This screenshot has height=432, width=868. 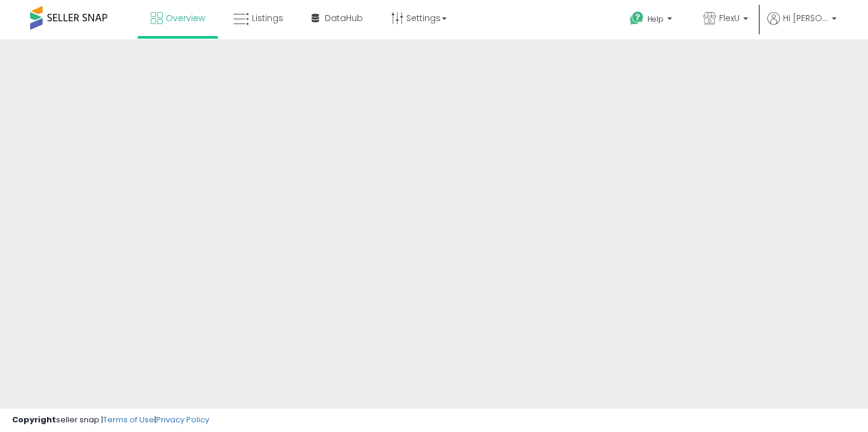 I want to click on a: Privacy Policy, so click(x=183, y=419).